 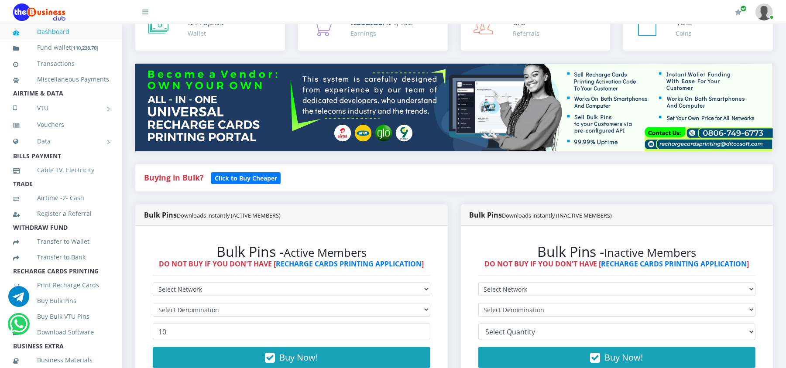 I want to click on img: User, so click(x=764, y=12).